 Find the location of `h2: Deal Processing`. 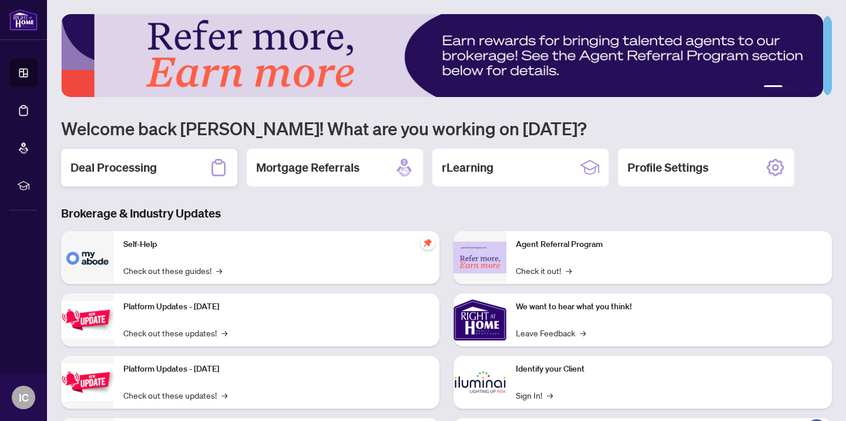

h2: Deal Processing is located at coordinates (113, 168).